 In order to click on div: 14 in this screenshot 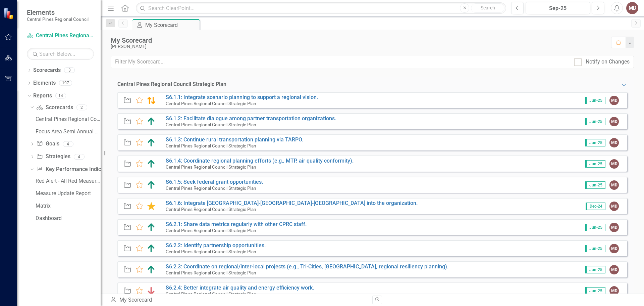, I will do `click(61, 95)`.